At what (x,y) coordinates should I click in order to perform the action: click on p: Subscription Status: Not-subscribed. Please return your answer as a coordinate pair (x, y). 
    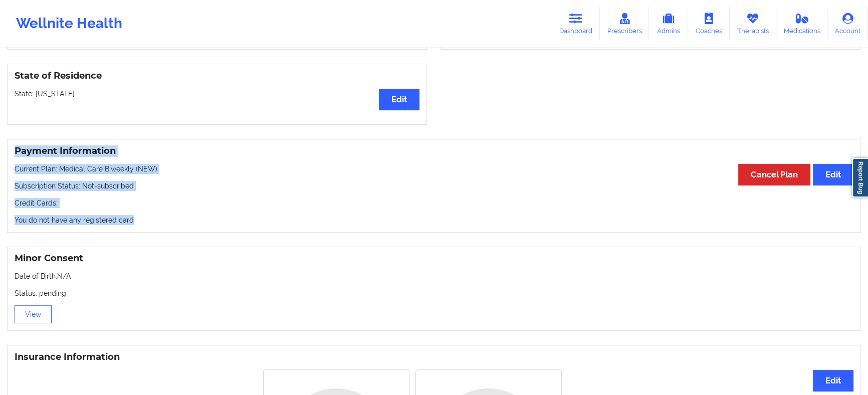
    Looking at the image, I should click on (434, 186).